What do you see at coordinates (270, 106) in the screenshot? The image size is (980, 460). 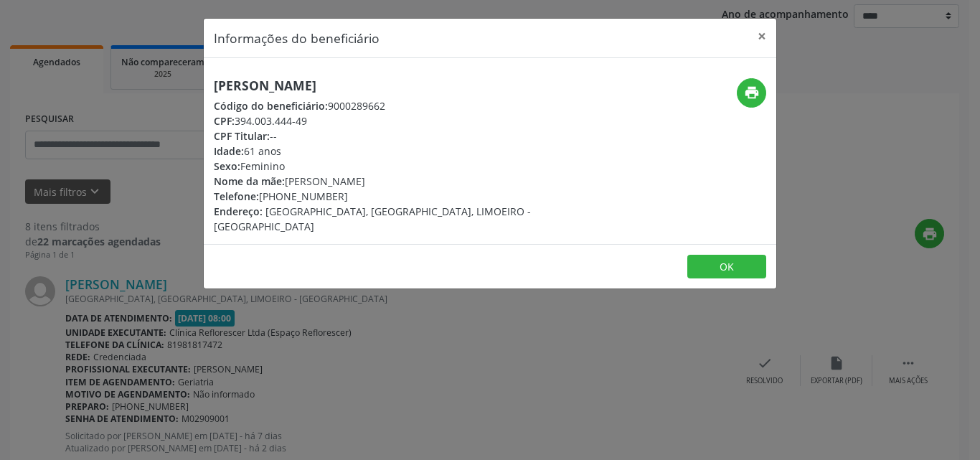 I see `span: Código do beneficiário:` at bounding box center [270, 106].